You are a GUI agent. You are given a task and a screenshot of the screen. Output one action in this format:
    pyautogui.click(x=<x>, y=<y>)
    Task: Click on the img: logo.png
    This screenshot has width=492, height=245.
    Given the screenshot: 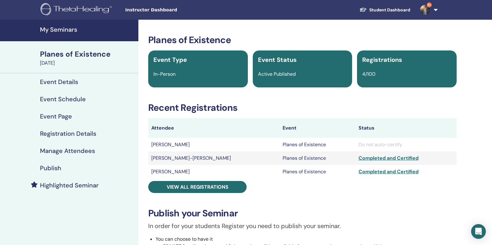 What is the action you would take?
    pyautogui.click(x=77, y=10)
    